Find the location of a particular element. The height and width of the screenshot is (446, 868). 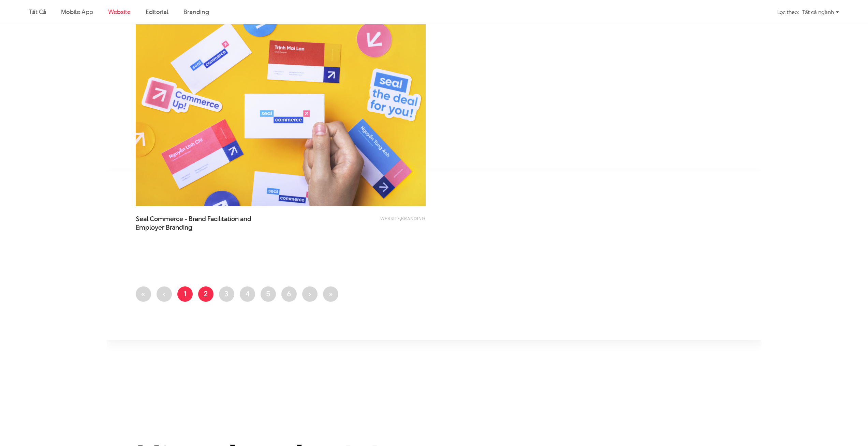

span: Seal Commerce - Brand Facilitation and is located at coordinates (204, 223).